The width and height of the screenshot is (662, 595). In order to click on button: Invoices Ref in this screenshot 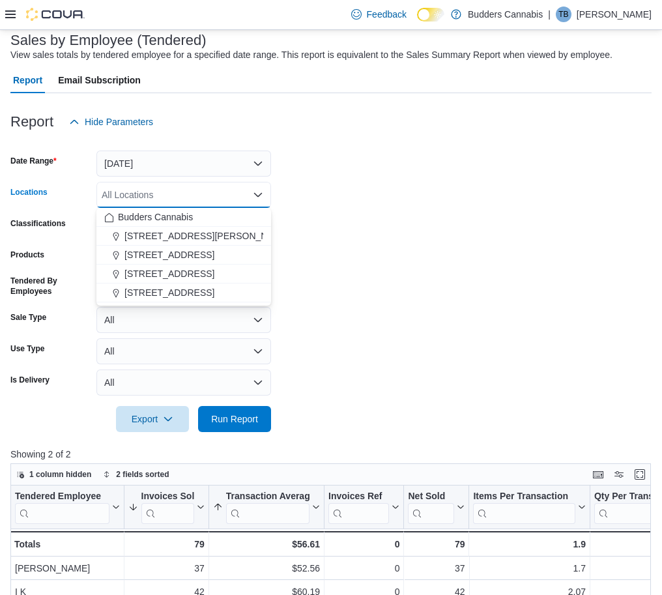, I will do `click(364, 507)`.